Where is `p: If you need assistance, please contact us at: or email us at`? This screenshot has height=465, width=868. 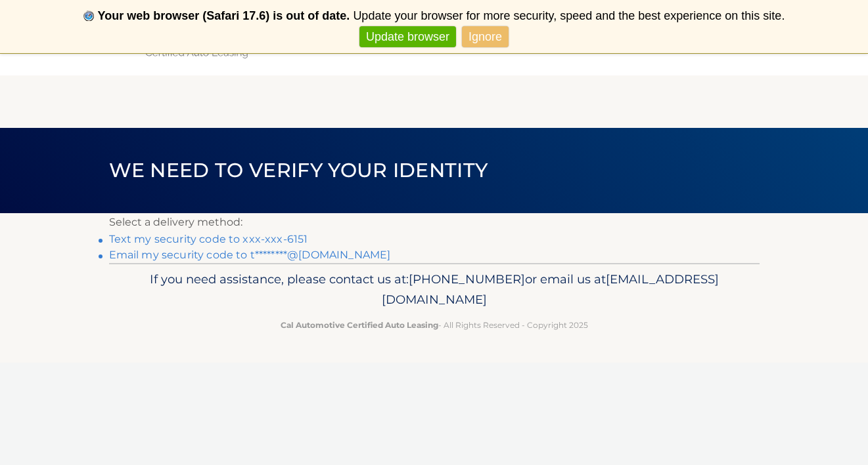
p: If you need assistance, please contact us at: or email us at is located at coordinates (434, 290).